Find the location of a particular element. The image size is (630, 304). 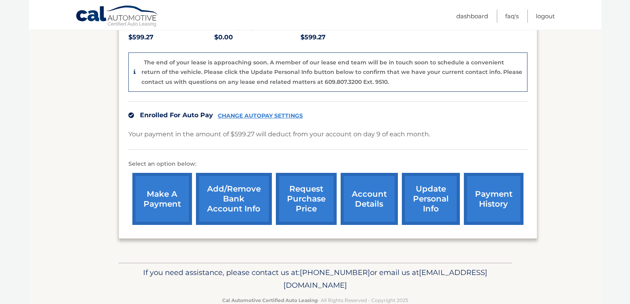

a: payment history is located at coordinates (493, 199).